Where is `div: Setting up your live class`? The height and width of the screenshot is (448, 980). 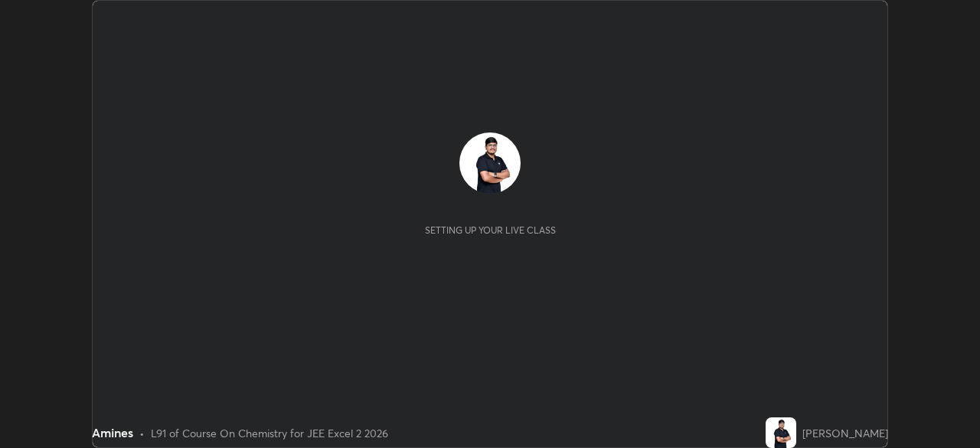 div: Setting up your live class is located at coordinates (490, 230).